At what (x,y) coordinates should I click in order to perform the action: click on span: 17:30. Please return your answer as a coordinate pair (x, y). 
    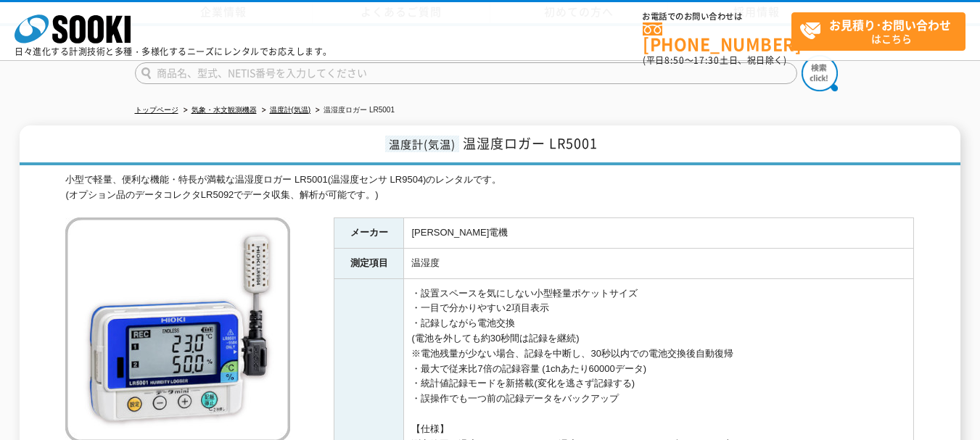
    Looking at the image, I should click on (706, 60).